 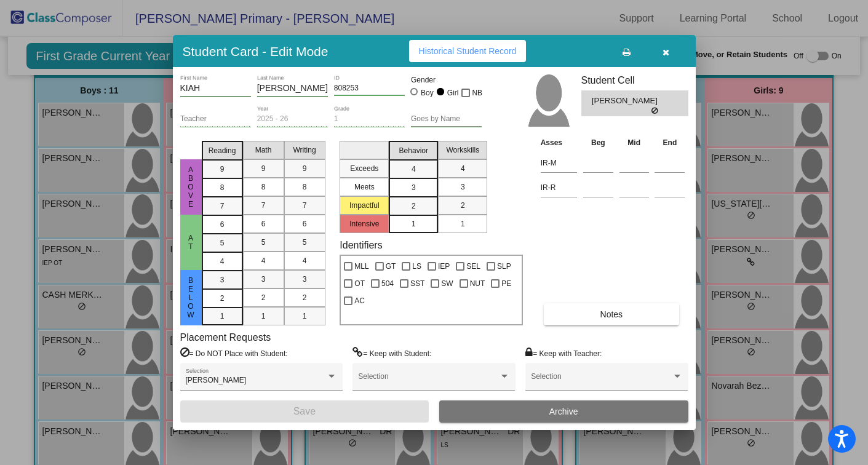 What do you see at coordinates (446, 80) in the screenshot?
I see `mat-label: Gender` at bounding box center [446, 80].